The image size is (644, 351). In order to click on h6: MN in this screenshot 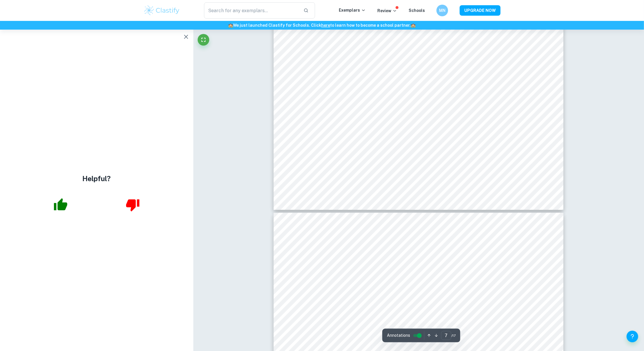, I will do `click(442, 11)`.